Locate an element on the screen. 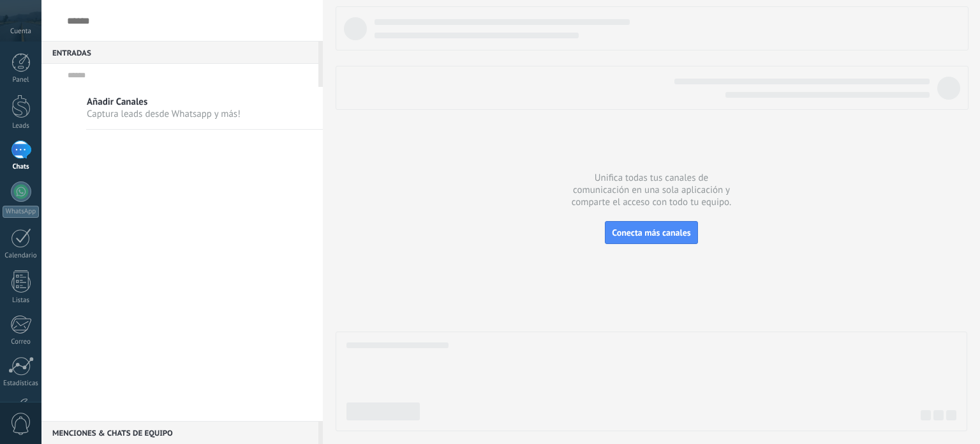 This screenshot has height=444, width=980. div: Chats is located at coordinates (21, 167).